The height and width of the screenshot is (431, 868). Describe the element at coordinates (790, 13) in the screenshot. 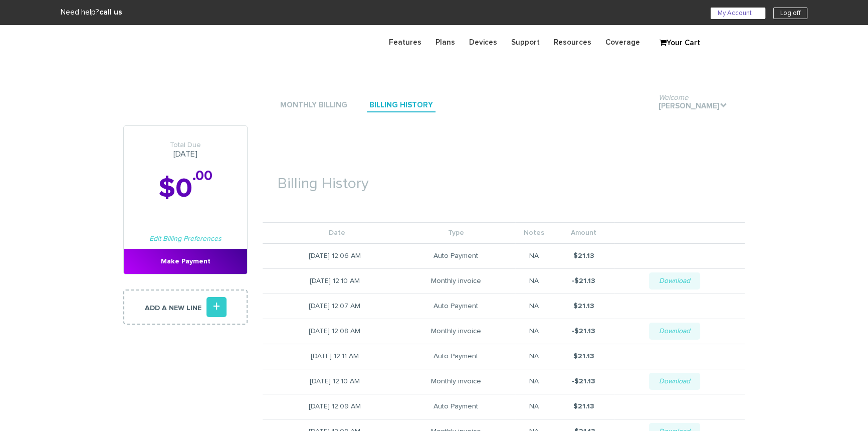

I see `a: Log off` at that location.